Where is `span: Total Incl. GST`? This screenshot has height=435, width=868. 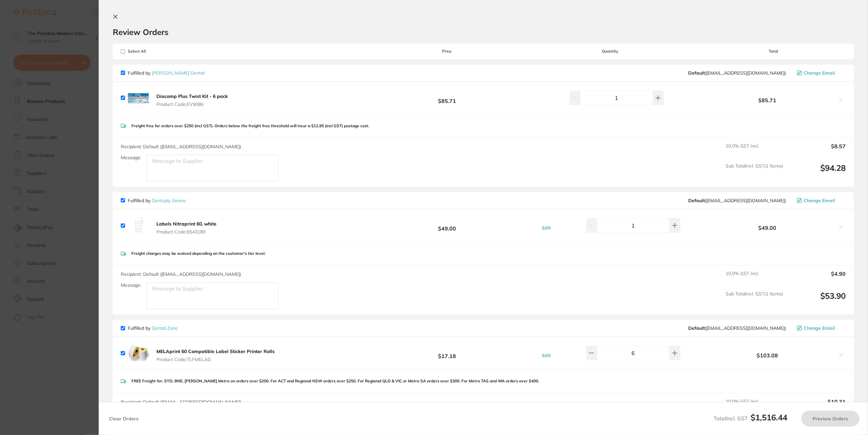
span: Total Incl. GST is located at coordinates (750, 418).